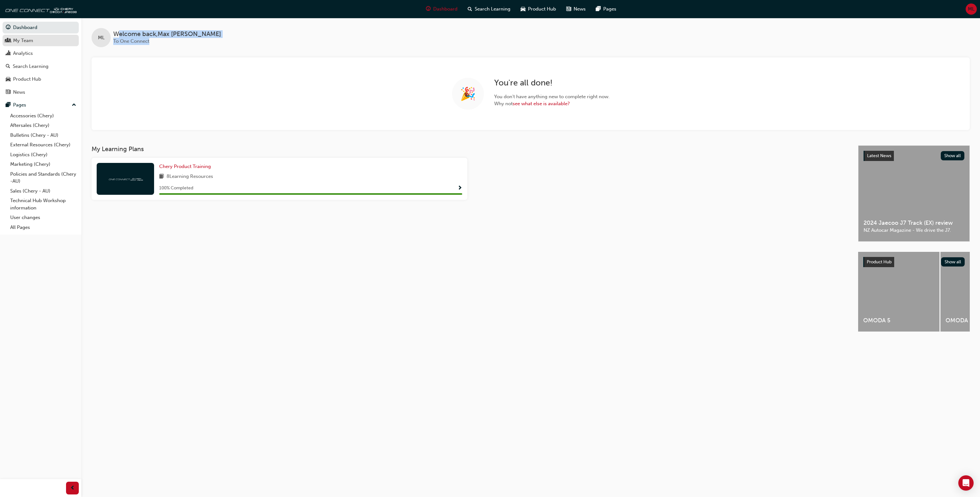 The image size is (980, 497). What do you see at coordinates (43, 178) in the screenshot?
I see `a: Policies and Standards (Chery -AU)` at bounding box center [43, 178].